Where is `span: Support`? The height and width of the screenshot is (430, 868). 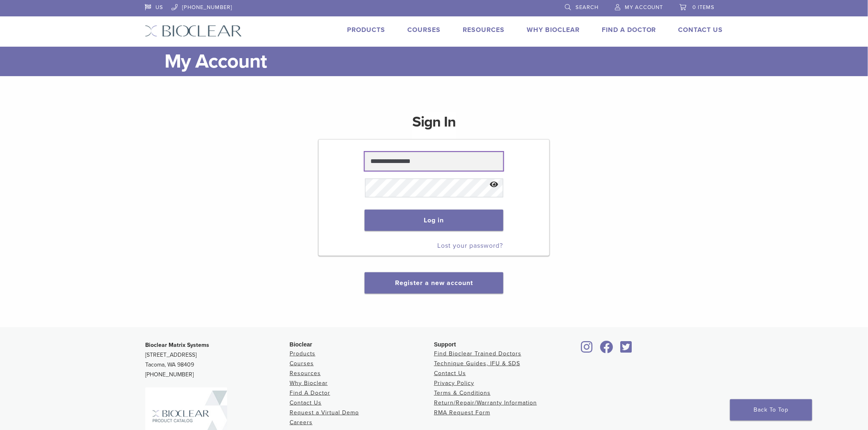
span: Support is located at coordinates (445, 344).